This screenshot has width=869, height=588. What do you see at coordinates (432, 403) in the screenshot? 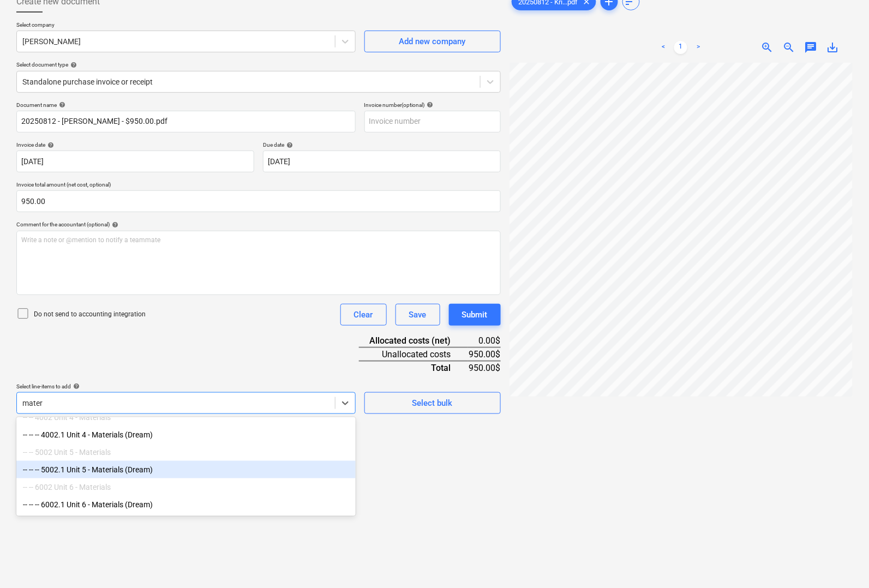
I see `button: Select bulk` at bounding box center [432, 403].